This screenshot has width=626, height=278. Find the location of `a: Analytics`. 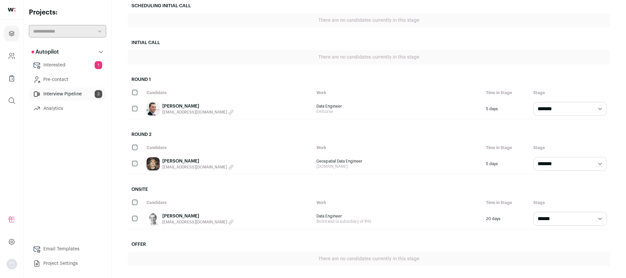

a: Analytics is located at coordinates (67, 109).